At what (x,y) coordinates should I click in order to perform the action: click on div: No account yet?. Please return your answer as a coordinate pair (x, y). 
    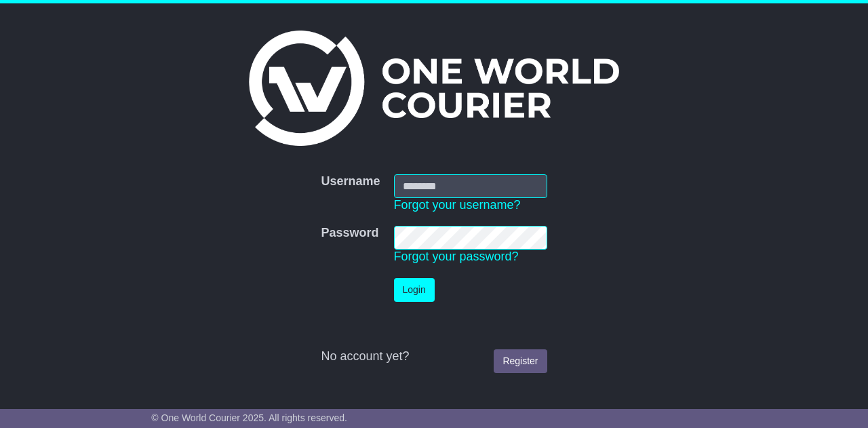
    Looking at the image, I should click on (434, 356).